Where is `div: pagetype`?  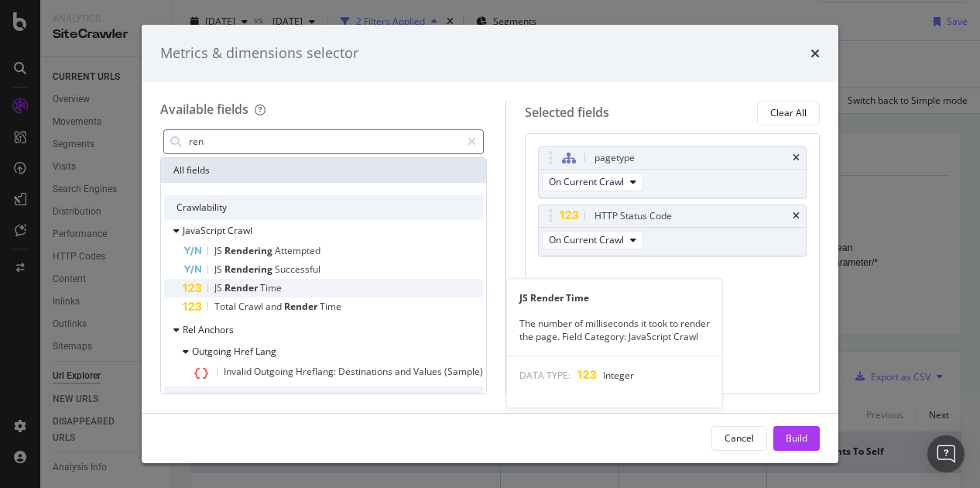 div: pagetype is located at coordinates (614, 158).